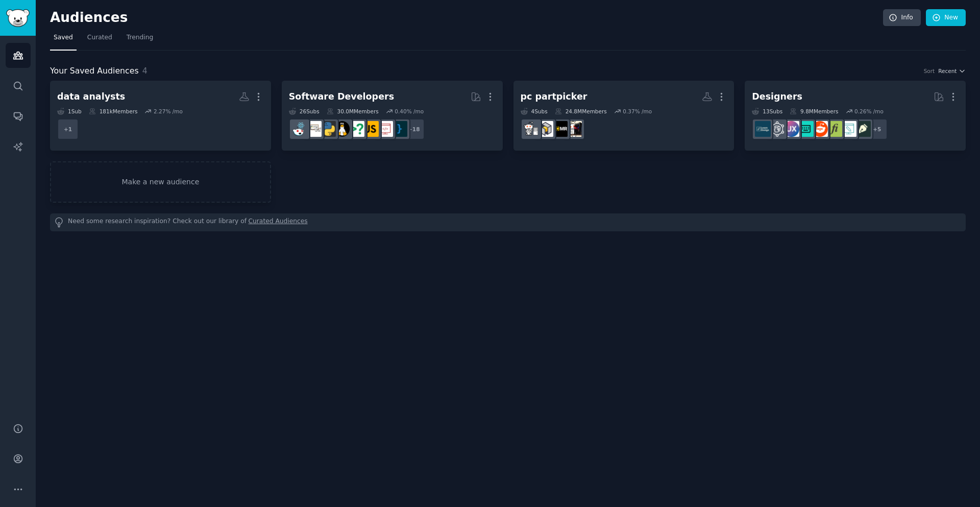  What do you see at coordinates (63, 38) in the screenshot?
I see `span: Saved` at bounding box center [63, 38].